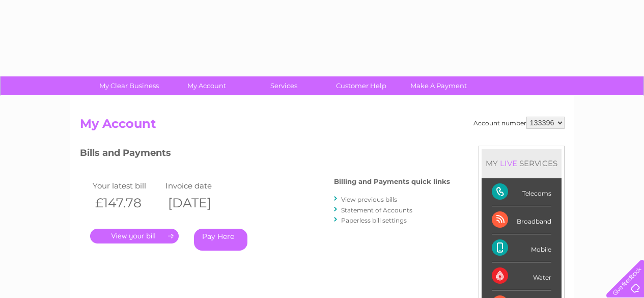 The height and width of the screenshot is (298, 644). I want to click on a: View previous bills, so click(369, 199).